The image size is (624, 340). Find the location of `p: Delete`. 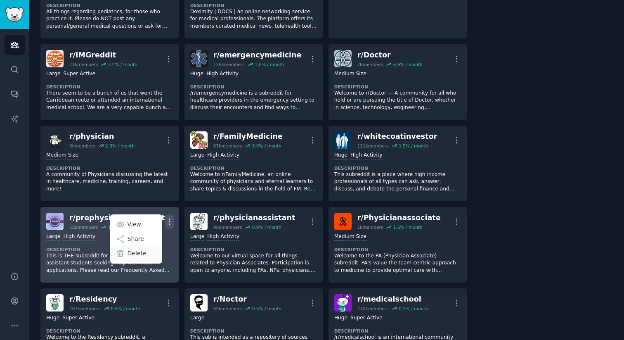

p: Delete is located at coordinates (137, 253).